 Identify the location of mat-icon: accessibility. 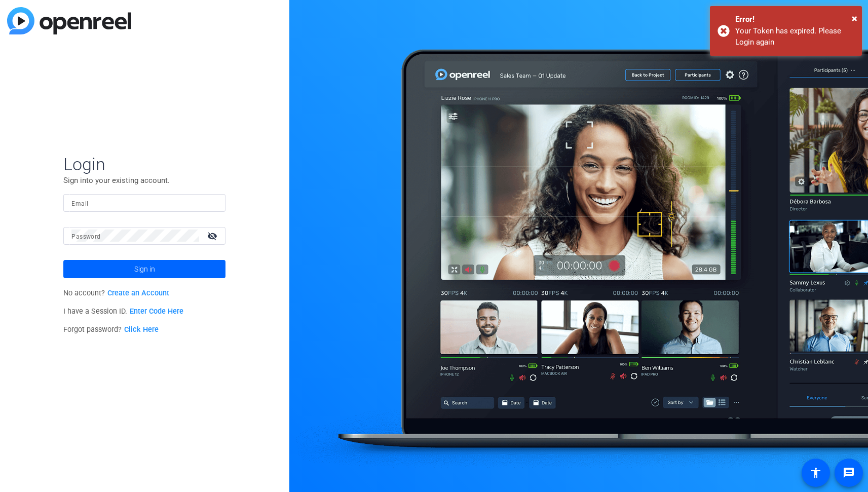
(816, 473).